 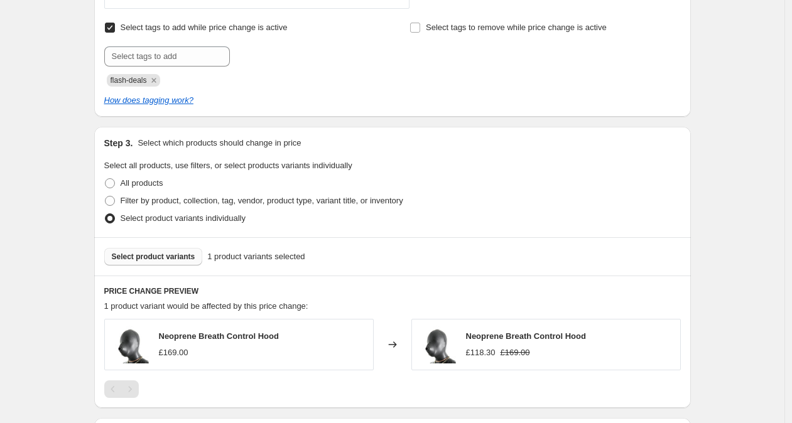 I want to click on span: Select all products, use filters, or select products variants individually, so click(x=228, y=165).